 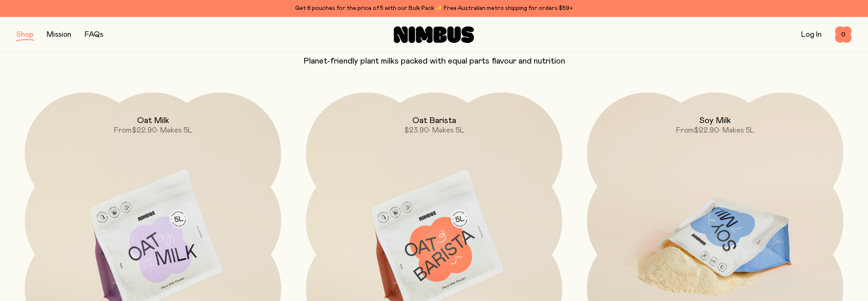 I want to click on h2: Soy Milk, so click(x=715, y=121).